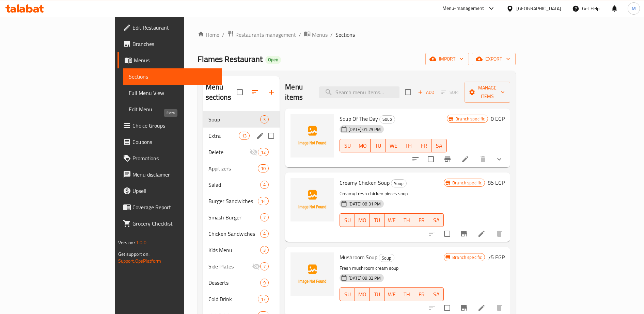  I want to click on a: Grocery Checklist, so click(170, 224).